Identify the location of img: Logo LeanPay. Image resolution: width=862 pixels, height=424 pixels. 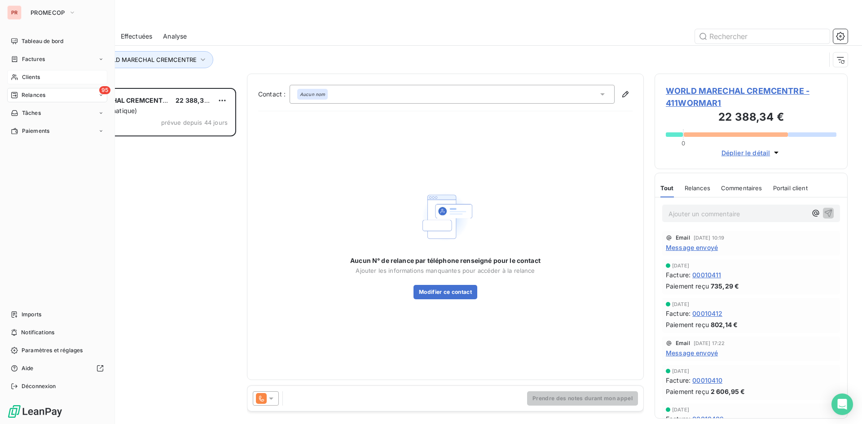
(35, 411).